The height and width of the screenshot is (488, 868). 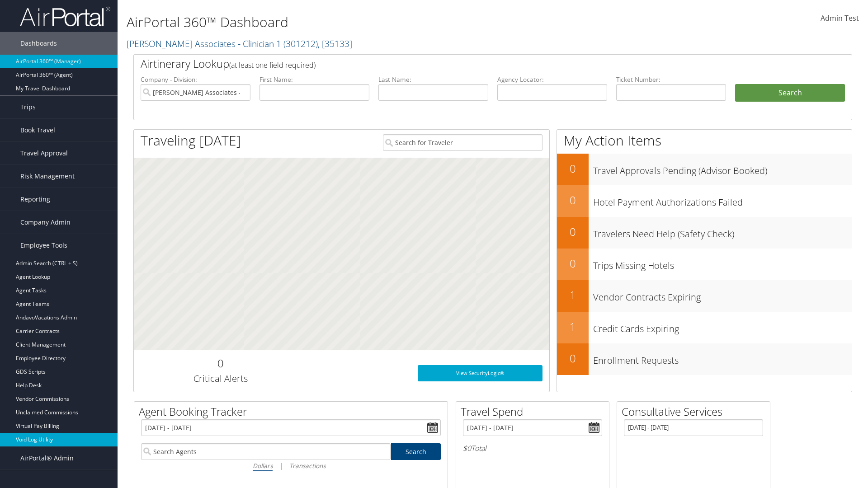 I want to click on a: 0Hotel Payment Authorizations Failed, so click(x=704, y=201).